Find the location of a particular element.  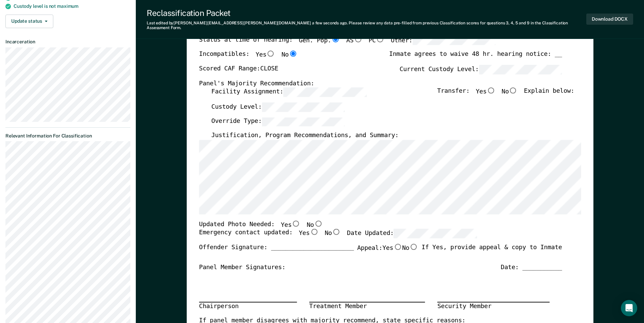

div: Date: ___________ is located at coordinates (531, 268).